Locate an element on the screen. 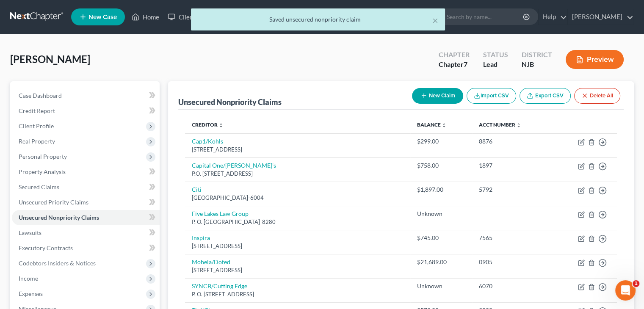  span: Codebtors Insiders & Notices is located at coordinates (57, 263).